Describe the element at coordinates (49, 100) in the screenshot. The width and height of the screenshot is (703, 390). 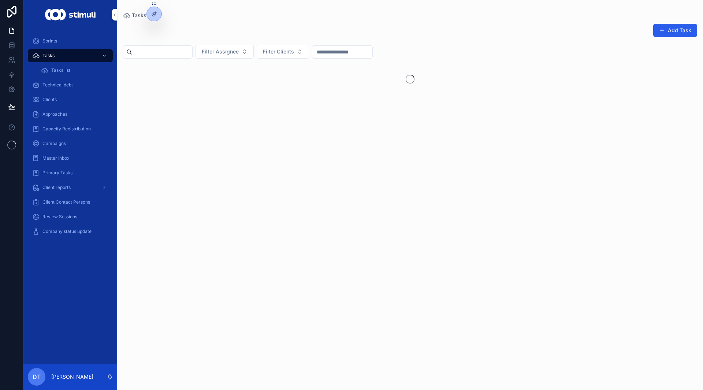
I see `span: Clients` at that location.